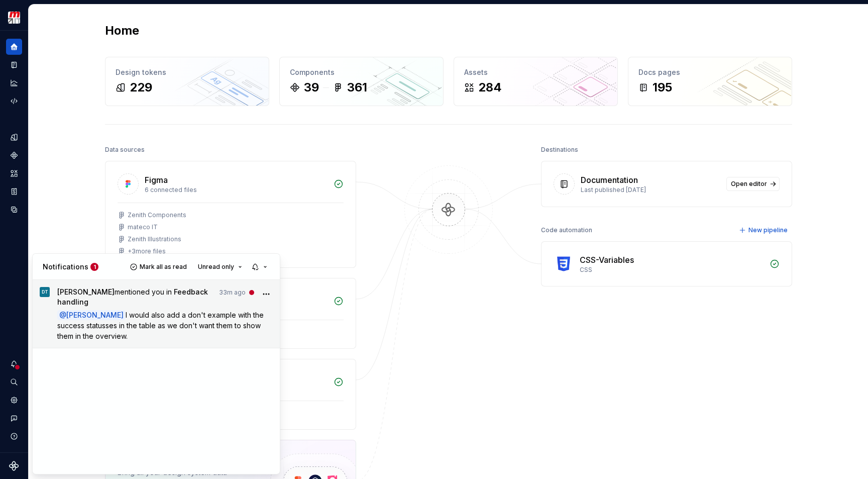 The height and width of the screenshot is (479, 868). Describe the element at coordinates (232, 293) in the screenshot. I see `time: 10/14/2025, 8:34 AM` at that location.